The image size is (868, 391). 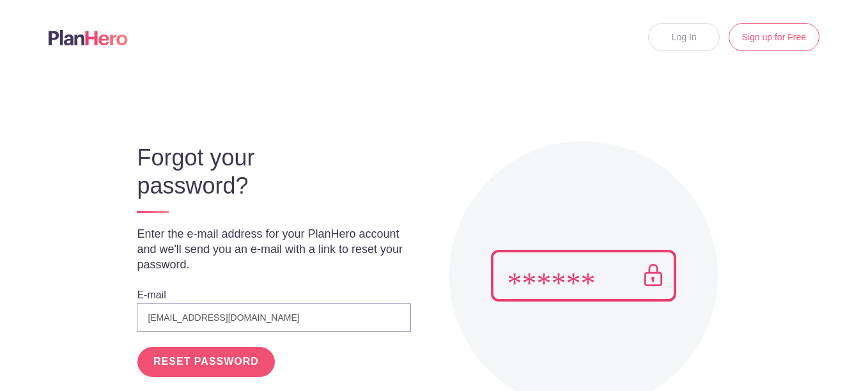 I want to click on p: Enter the e-mail address for your PlanHero account and we'll send you an e-mail with a link to re..., so click(x=274, y=249).